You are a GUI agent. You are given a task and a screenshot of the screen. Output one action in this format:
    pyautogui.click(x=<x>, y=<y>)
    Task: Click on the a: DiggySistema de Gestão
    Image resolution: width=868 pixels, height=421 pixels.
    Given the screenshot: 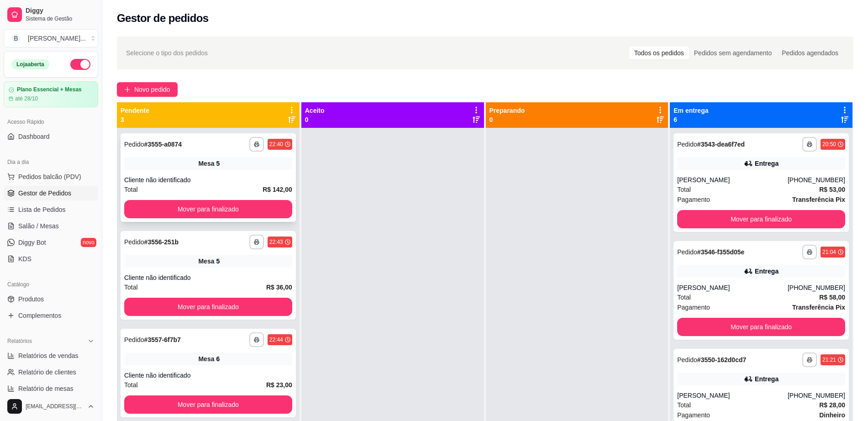 What is the action you would take?
    pyautogui.click(x=51, y=14)
    